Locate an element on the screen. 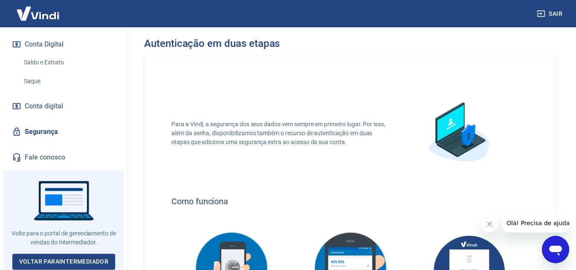 This screenshot has width=576, height=270. span: Olá! Precisa de ajuda? is located at coordinates (38, 9).